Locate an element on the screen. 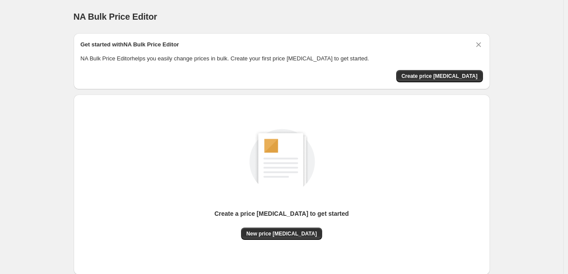 This screenshot has width=568, height=274. button: Dismiss card is located at coordinates (479, 45).